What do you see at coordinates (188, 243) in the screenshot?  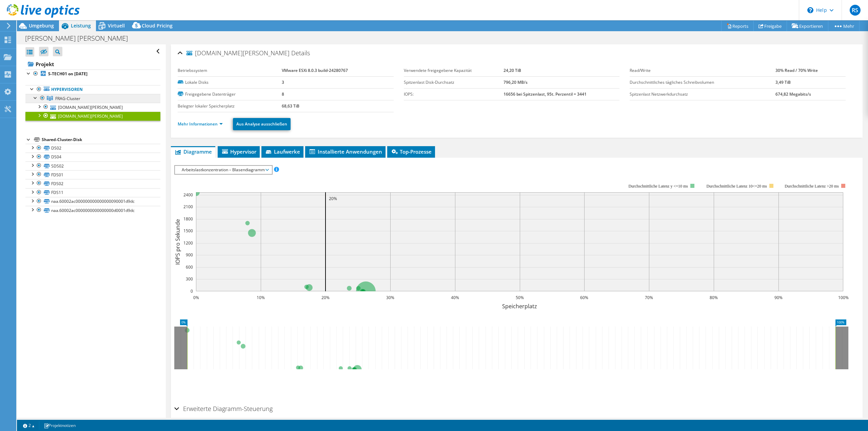 I see `text: 1200` at bounding box center [188, 243].